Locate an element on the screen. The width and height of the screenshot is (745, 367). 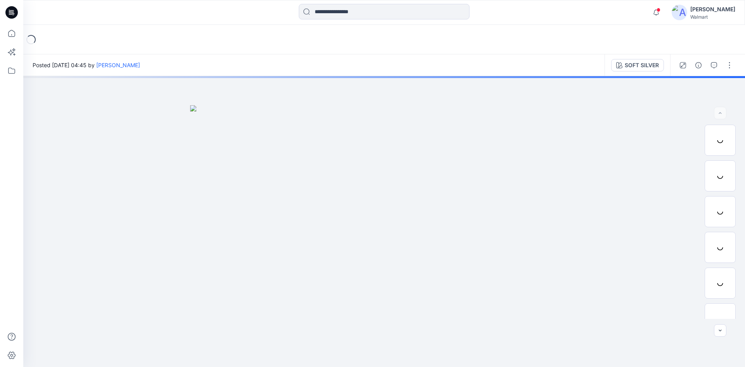
img: avatar is located at coordinates (680, 12).